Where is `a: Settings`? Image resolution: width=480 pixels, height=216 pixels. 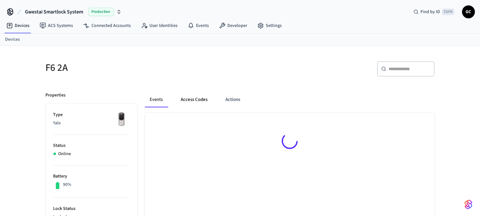 a: Settings is located at coordinates (270, 26).